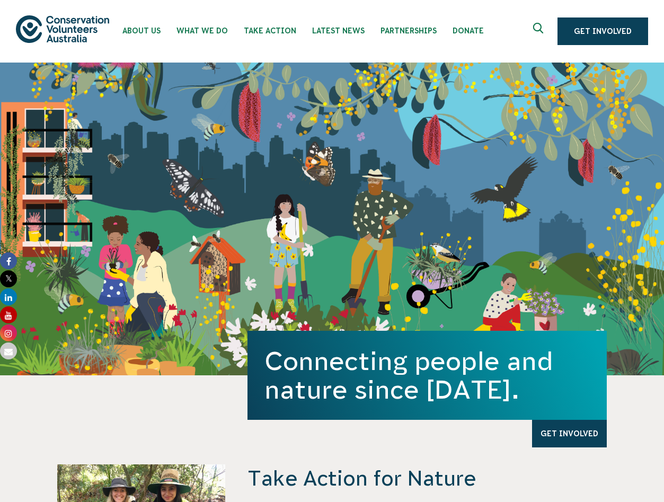  What do you see at coordinates (427, 478) in the screenshot?
I see `h4: Take Action for Nature` at bounding box center [427, 478].